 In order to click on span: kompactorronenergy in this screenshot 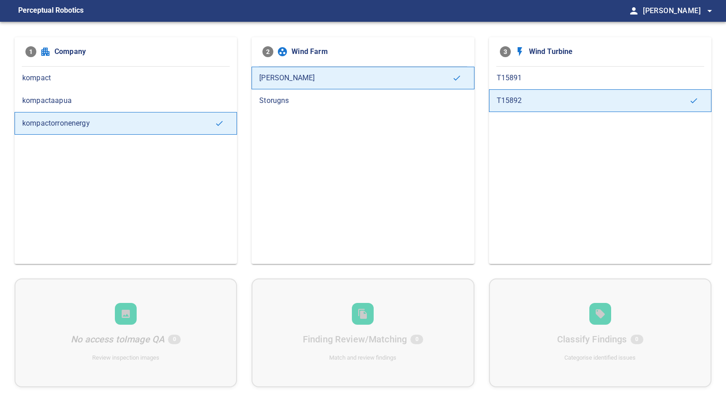, I will do `click(119, 123)`.